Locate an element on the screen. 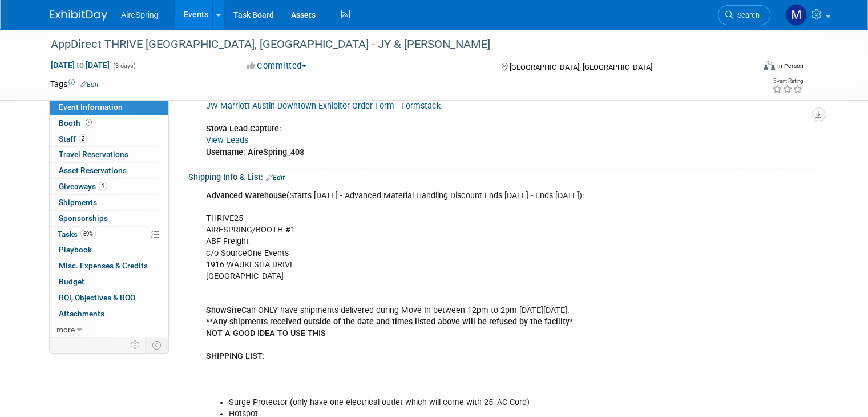 The height and width of the screenshot is (417, 868). a: Search is located at coordinates (744, 15).